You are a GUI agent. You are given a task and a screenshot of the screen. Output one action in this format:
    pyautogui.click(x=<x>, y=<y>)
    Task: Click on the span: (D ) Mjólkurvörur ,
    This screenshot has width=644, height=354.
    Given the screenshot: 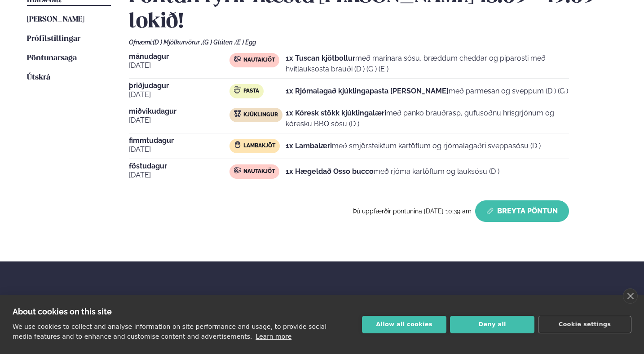 What is the action you would take?
    pyautogui.click(x=177, y=42)
    